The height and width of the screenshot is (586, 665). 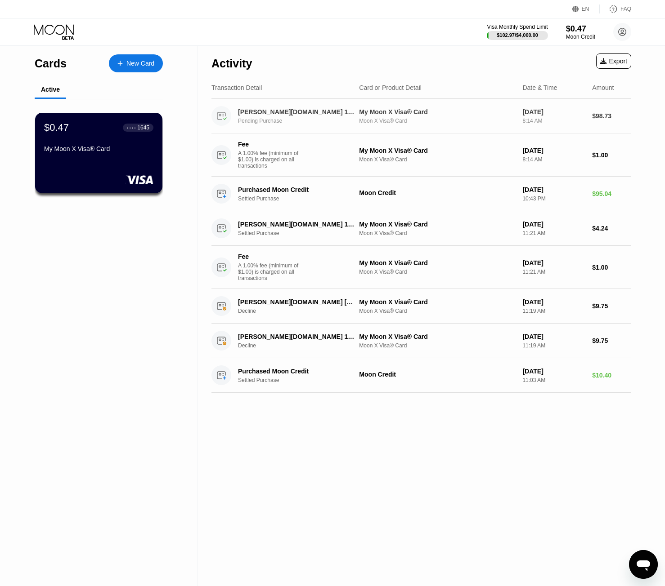 What do you see at coordinates (232, 63) in the screenshot?
I see `div: Activity` at bounding box center [232, 63].